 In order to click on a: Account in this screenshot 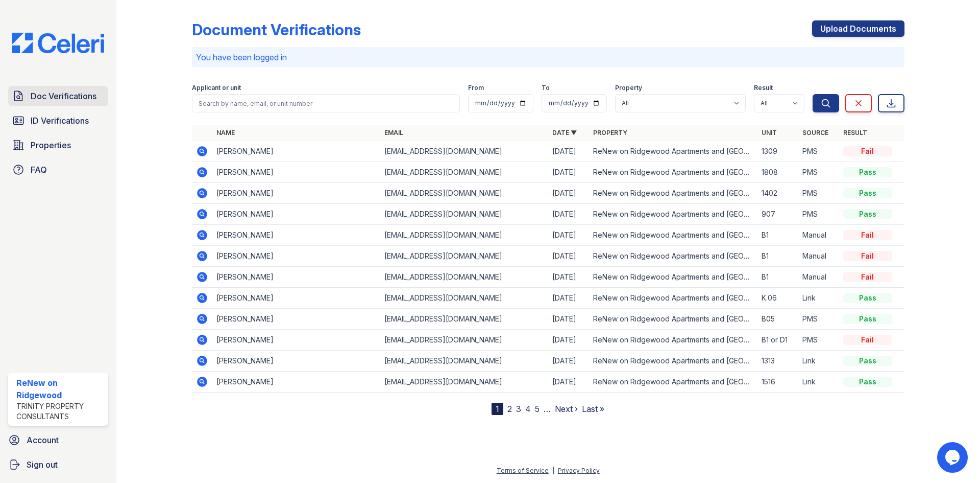, I will do `click(58, 440)`.